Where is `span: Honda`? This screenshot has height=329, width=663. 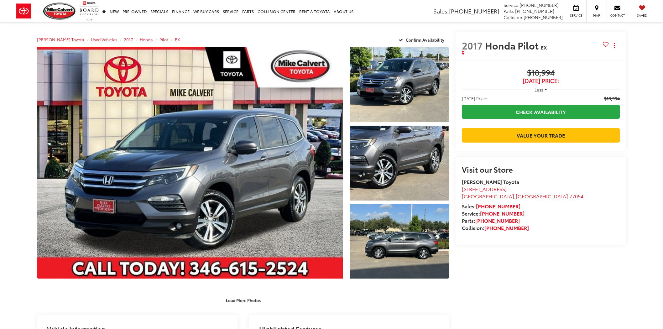 span: Honda is located at coordinates (146, 40).